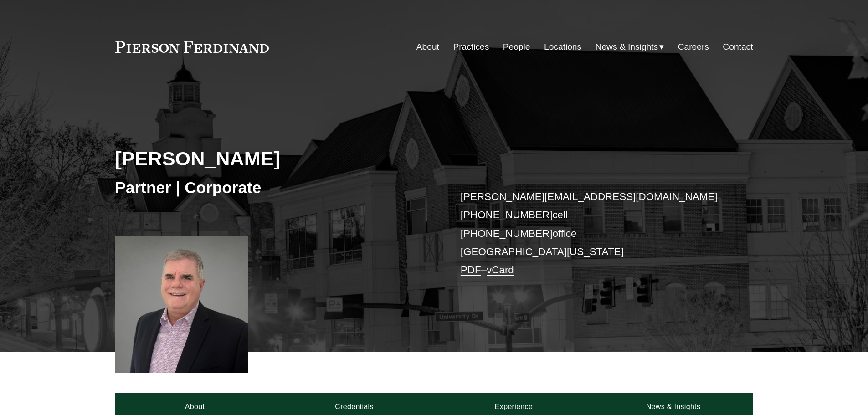 The height and width of the screenshot is (415, 868). I want to click on a: Practices, so click(471, 47).